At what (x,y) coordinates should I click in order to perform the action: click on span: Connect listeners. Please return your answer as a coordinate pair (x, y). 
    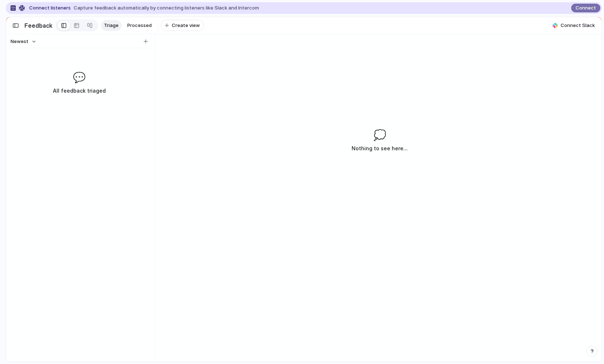
    Looking at the image, I should click on (50, 8).